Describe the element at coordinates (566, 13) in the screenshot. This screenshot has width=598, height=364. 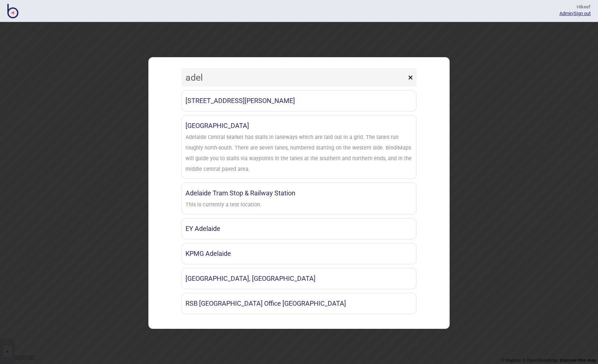
I see `a: Admin` at that location.